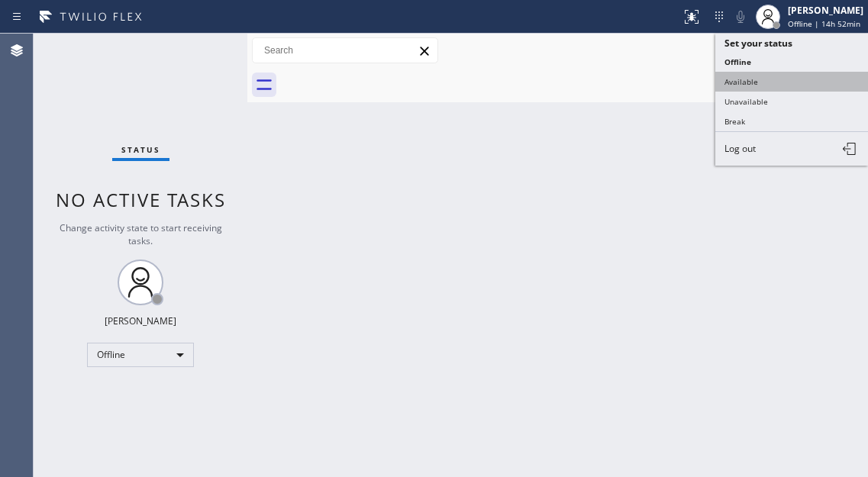  What do you see at coordinates (141, 355) in the screenshot?
I see `div: Offline` at bounding box center [141, 355].